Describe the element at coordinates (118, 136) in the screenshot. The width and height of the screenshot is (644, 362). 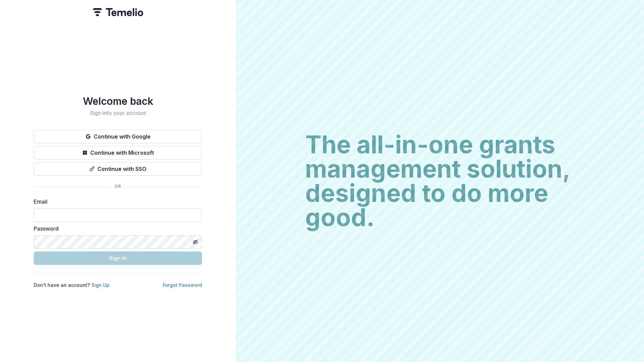
I see `button: Continue with Google` at that location.